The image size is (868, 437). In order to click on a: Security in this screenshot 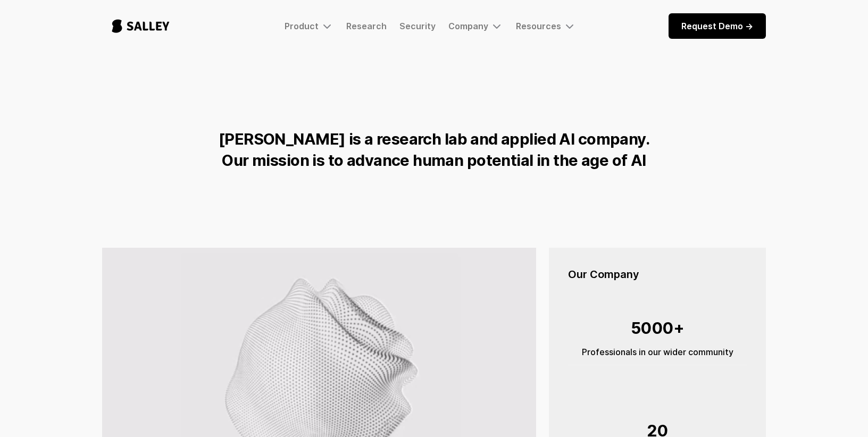, I will do `click(418, 26)`.